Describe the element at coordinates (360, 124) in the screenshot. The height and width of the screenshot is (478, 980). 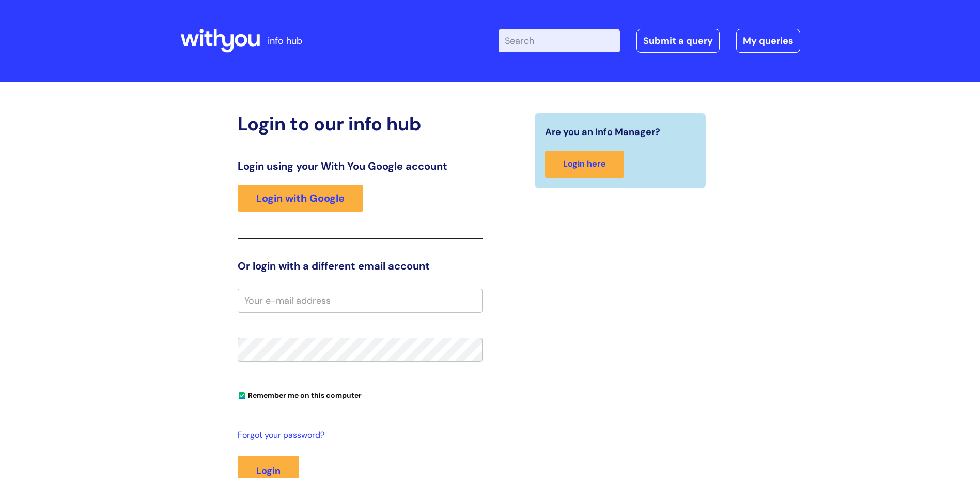
I see `h2: Login to our info hub` at that location.